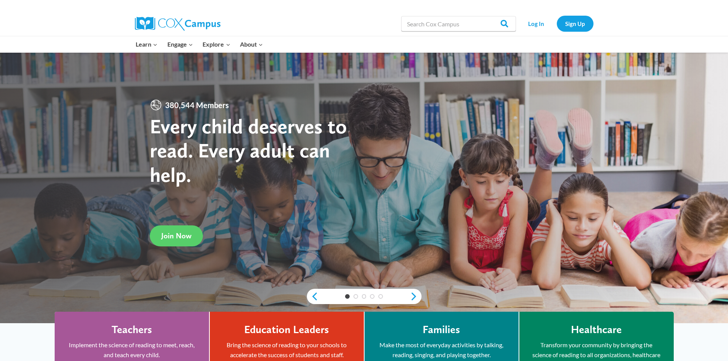 The width and height of the screenshot is (728, 361). I want to click on img: Cox Campus, so click(178, 24).